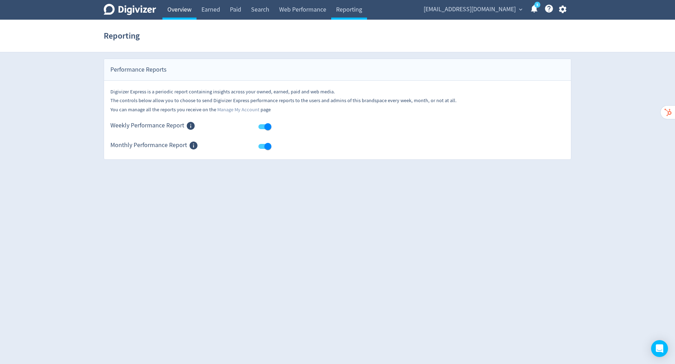 This screenshot has height=364, width=675. I want to click on h1: Reporting, so click(122, 36).